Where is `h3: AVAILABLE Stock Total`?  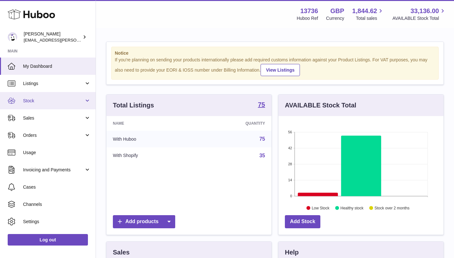
h3: AVAILABLE Stock Total is located at coordinates (320, 105).